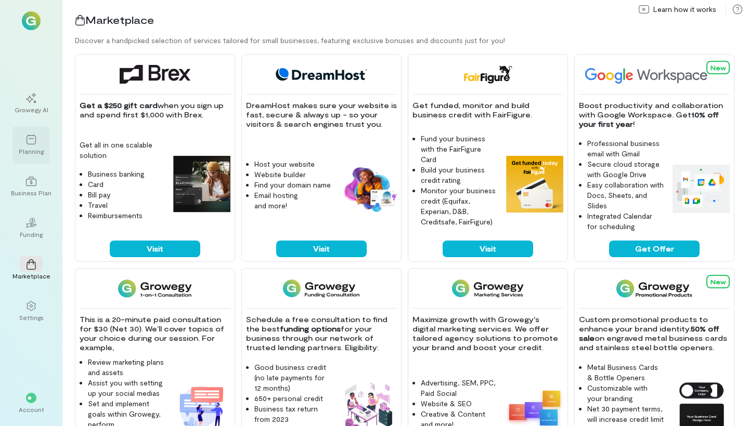 This screenshot has height=426, width=749. Describe the element at coordinates (487, 74) in the screenshot. I see `img: FairFigure` at that location.